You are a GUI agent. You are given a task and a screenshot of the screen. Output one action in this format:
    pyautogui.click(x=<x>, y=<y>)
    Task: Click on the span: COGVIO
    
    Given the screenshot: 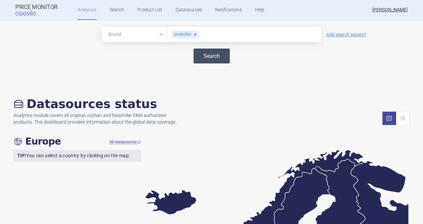 What is the action you would take?
    pyautogui.click(x=30, y=13)
    